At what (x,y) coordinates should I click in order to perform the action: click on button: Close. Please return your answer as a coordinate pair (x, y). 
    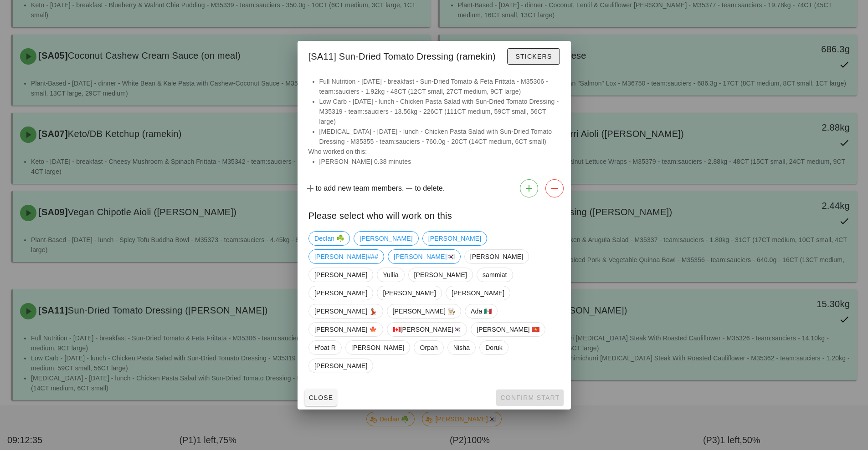
    Looking at the image, I should click on (321, 398).